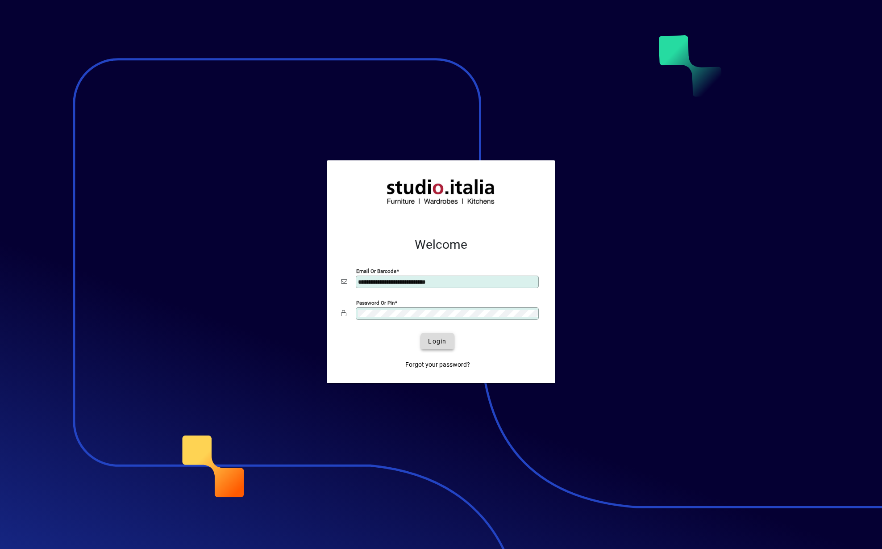 The width and height of the screenshot is (882, 549). What do you see at coordinates (441, 245) in the screenshot?
I see `h2: Welcome` at bounding box center [441, 245].